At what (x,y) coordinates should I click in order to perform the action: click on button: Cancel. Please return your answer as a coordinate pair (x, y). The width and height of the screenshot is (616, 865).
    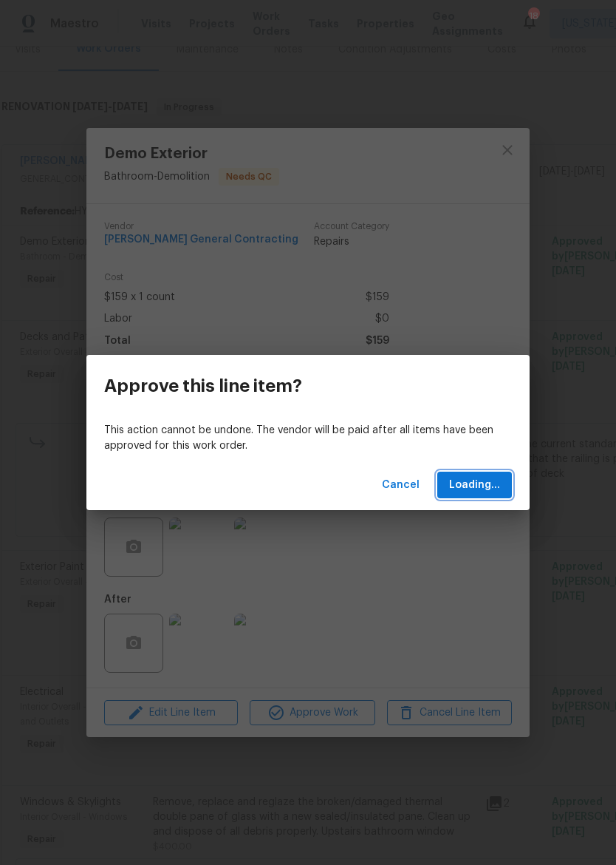
    Looking at the image, I should click on (401, 485).